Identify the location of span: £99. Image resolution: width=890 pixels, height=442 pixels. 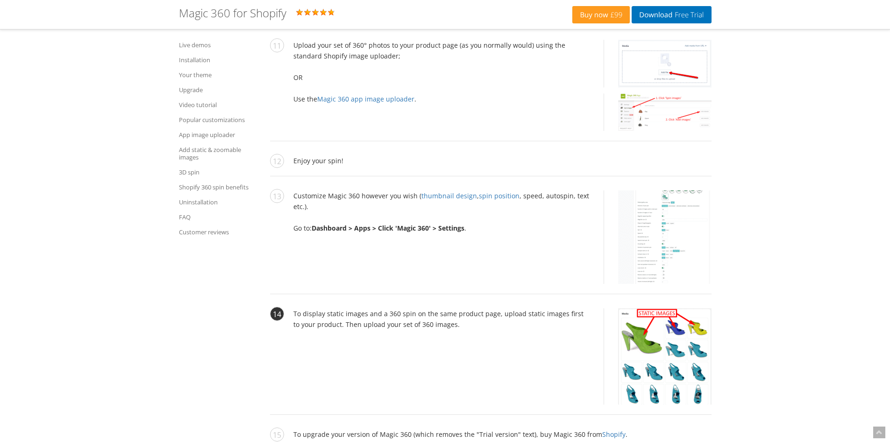
(615, 15).